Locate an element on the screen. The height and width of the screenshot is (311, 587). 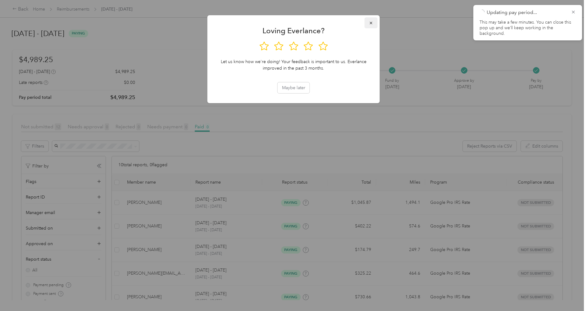
div: Loving Everlance? is located at coordinates (294, 30).